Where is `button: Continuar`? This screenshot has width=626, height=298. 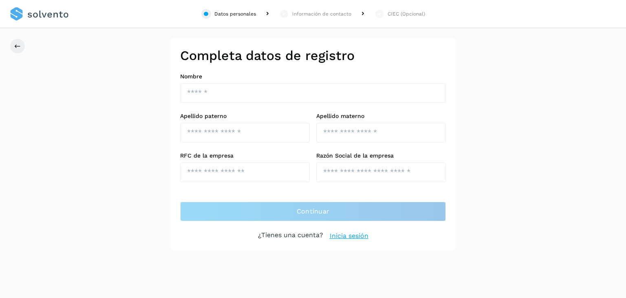
button: Continuar is located at coordinates (313, 211).